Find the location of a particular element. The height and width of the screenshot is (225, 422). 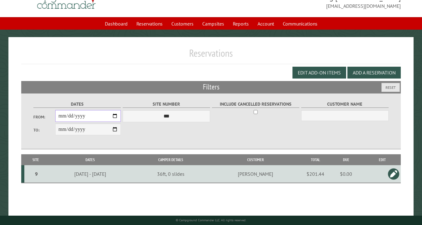

th: Site is located at coordinates (36, 160).